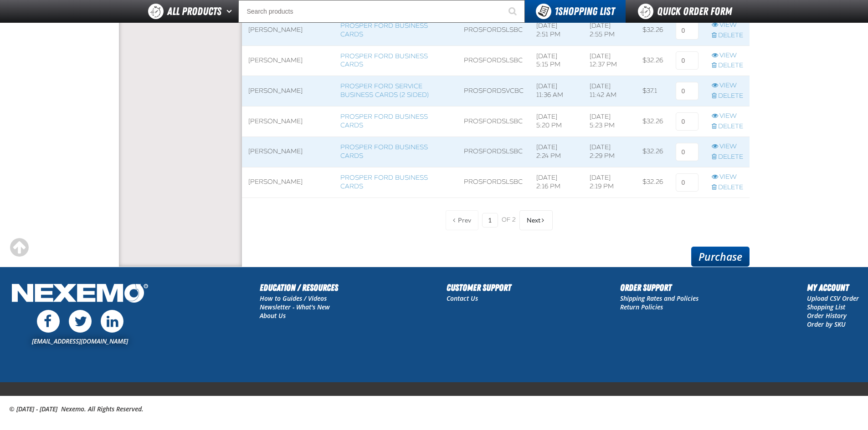 The image size is (868, 430). I want to click on td: $37.1, so click(652, 91).